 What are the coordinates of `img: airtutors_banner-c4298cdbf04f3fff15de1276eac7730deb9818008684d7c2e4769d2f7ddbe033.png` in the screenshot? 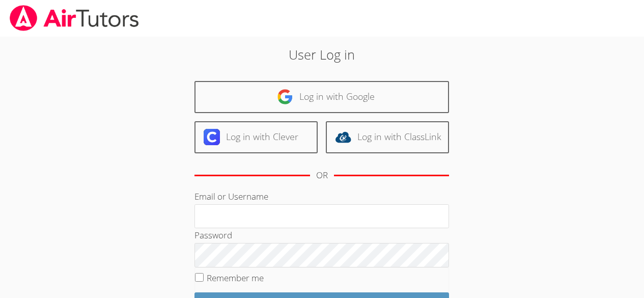 It's located at (74, 18).